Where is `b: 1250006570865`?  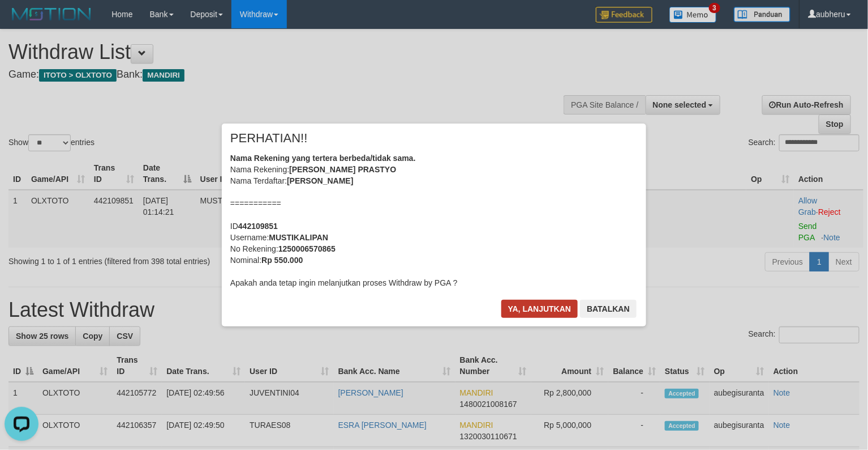
b: 1250006570865 is located at coordinates (306, 248).